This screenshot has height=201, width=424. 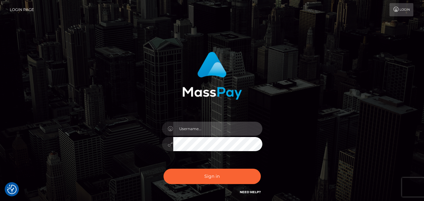 I want to click on a: Need Help?, so click(x=250, y=192).